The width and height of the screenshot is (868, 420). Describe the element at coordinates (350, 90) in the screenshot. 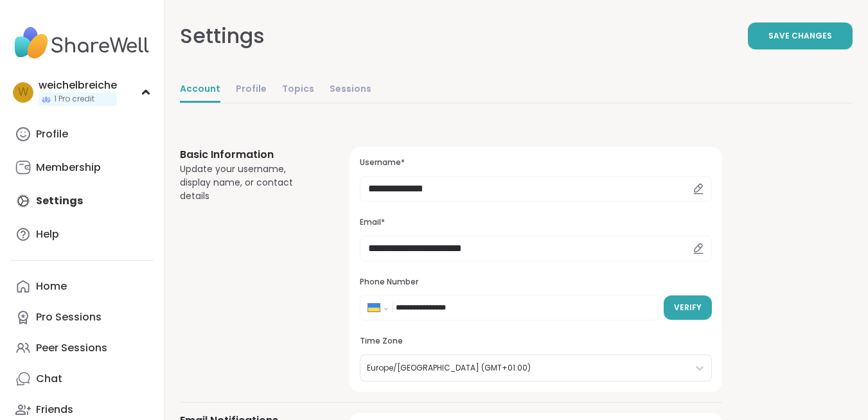

I see `a: Sessions` at that location.